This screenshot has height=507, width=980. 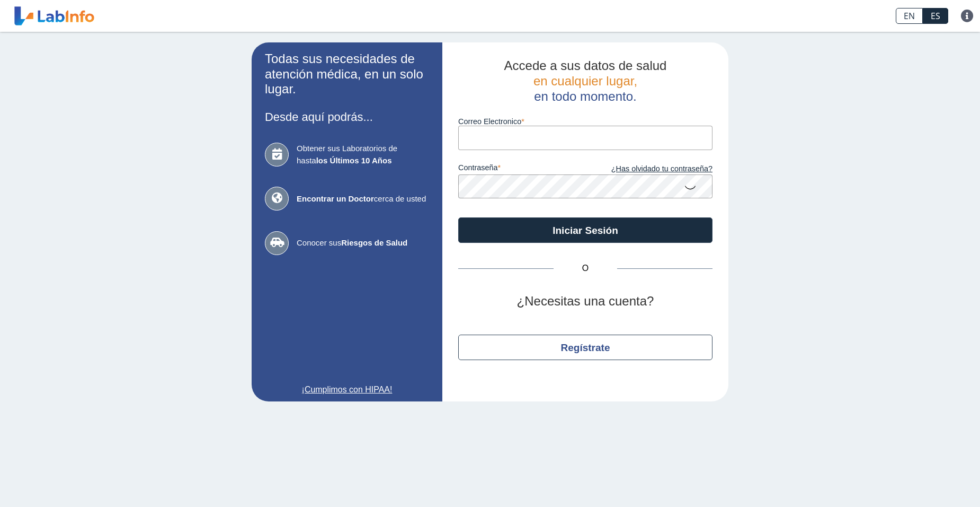 What do you see at coordinates (585, 230) in the screenshot?
I see `button: Iniciar Sesión` at bounding box center [585, 230].